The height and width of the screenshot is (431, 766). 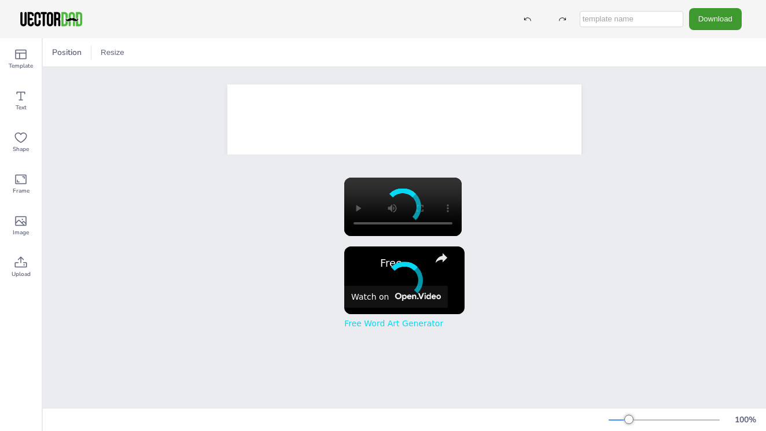 What do you see at coordinates (51, 19) in the screenshot?
I see `img: VectorDad-1.png` at bounding box center [51, 19].